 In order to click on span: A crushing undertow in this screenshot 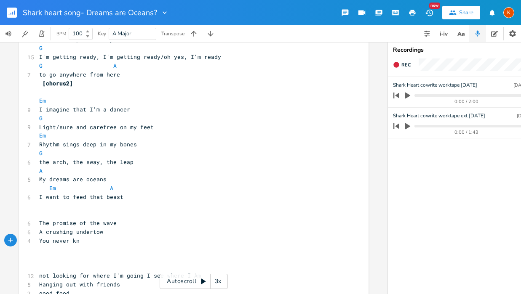, I will do `click(71, 232)`.